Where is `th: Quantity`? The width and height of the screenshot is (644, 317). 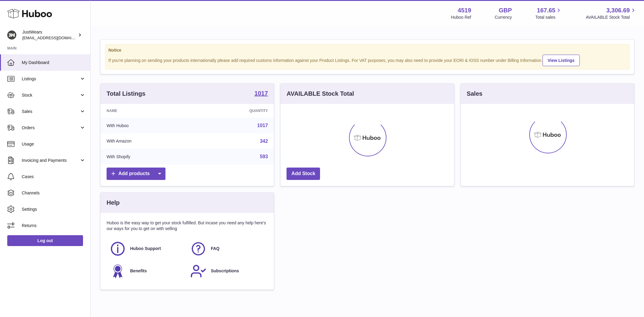 th: Quantity is located at coordinates (234, 111).